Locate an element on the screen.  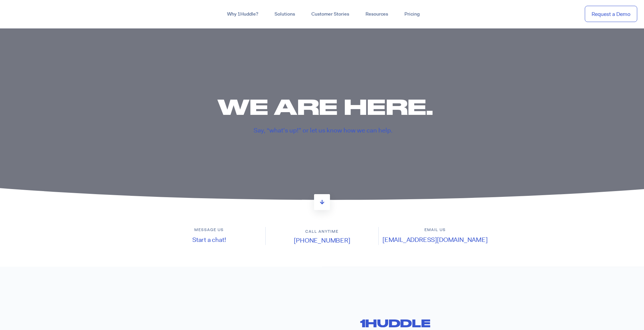
a: Start a chat! is located at coordinates (209, 239).